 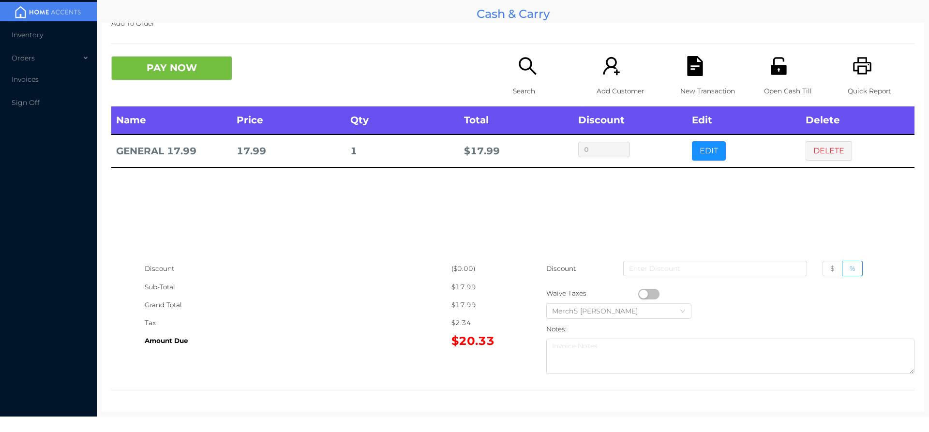 I want to click on button: EDIT, so click(x=709, y=151).